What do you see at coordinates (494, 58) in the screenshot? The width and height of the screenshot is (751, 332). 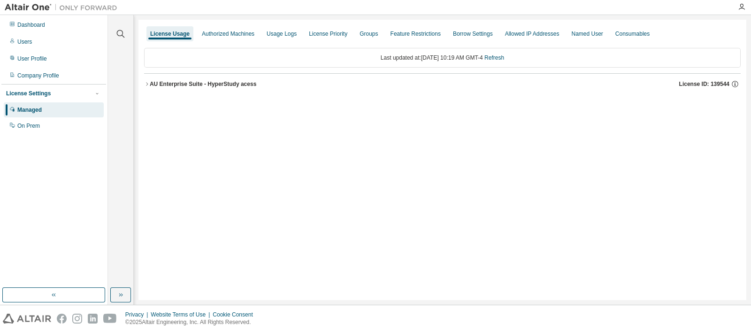 I see `a: Refresh` at bounding box center [494, 58].